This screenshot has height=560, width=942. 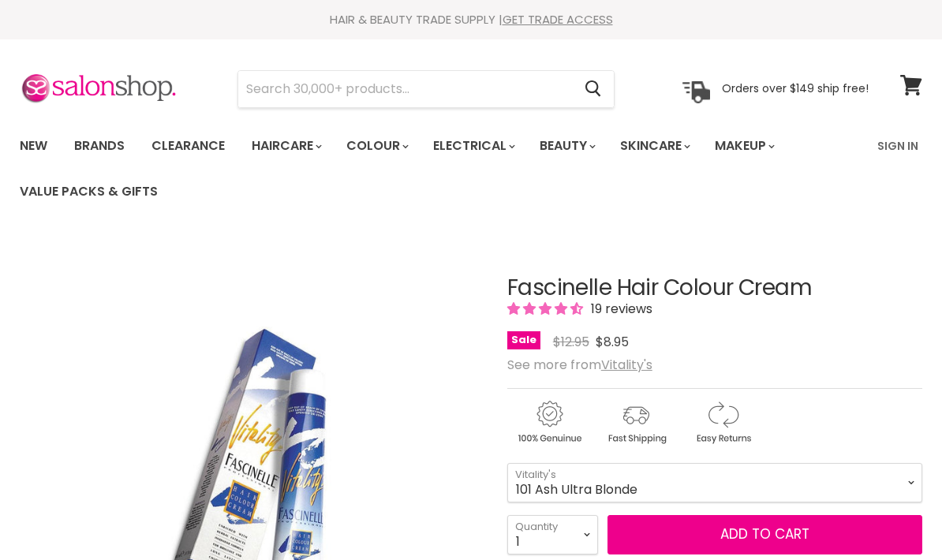 I want to click on a: Vitality's, so click(x=627, y=365).